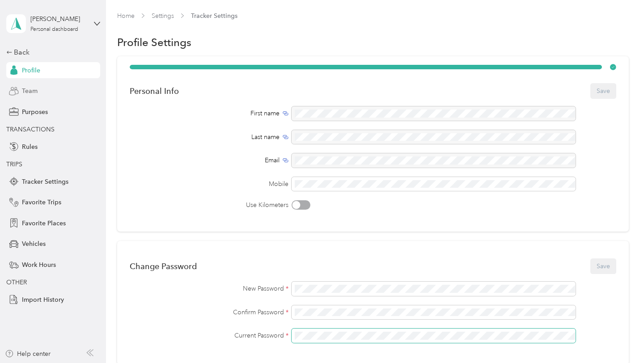 The image size is (644, 363). What do you see at coordinates (17, 282) in the screenshot?
I see `span: OTHER` at bounding box center [17, 282].